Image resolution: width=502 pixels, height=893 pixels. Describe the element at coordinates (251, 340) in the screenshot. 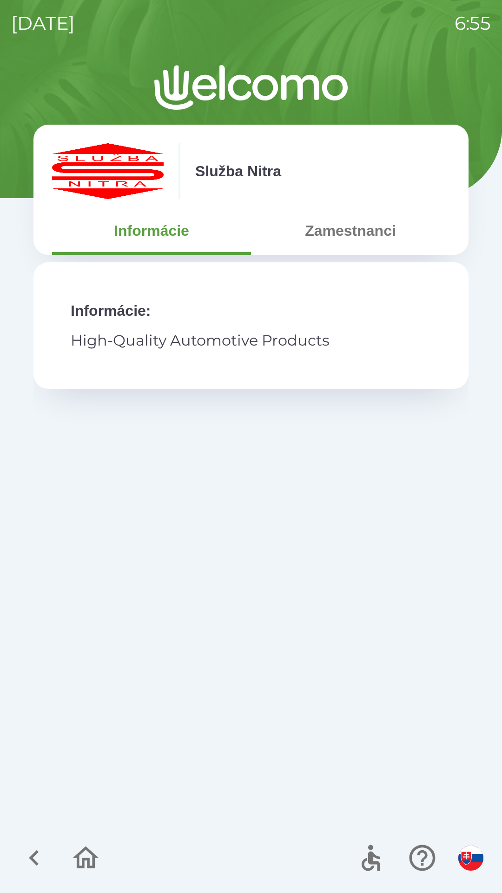

I see `p: High-Quality Automotive Products` at that location.